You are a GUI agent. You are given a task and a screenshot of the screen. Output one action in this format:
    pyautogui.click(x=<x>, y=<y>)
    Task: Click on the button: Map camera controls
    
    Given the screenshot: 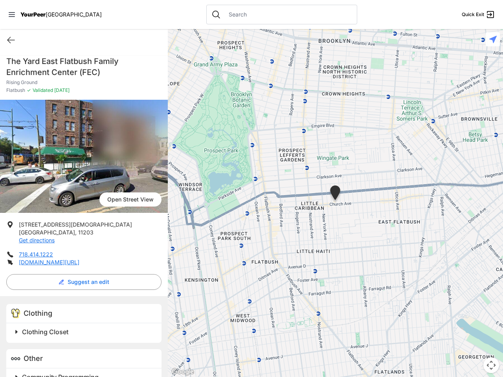 What is the action you would take?
    pyautogui.click(x=491, y=366)
    